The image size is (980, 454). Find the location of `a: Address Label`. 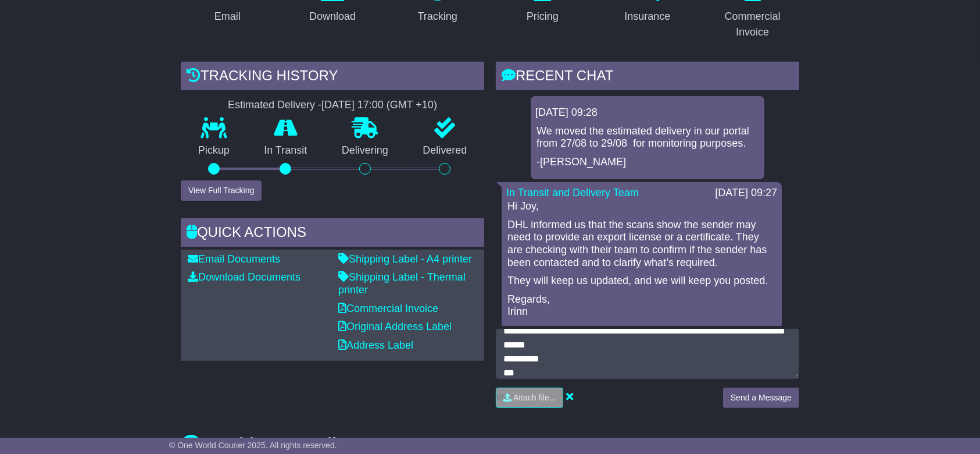

a: Address Label is located at coordinates (375, 345).